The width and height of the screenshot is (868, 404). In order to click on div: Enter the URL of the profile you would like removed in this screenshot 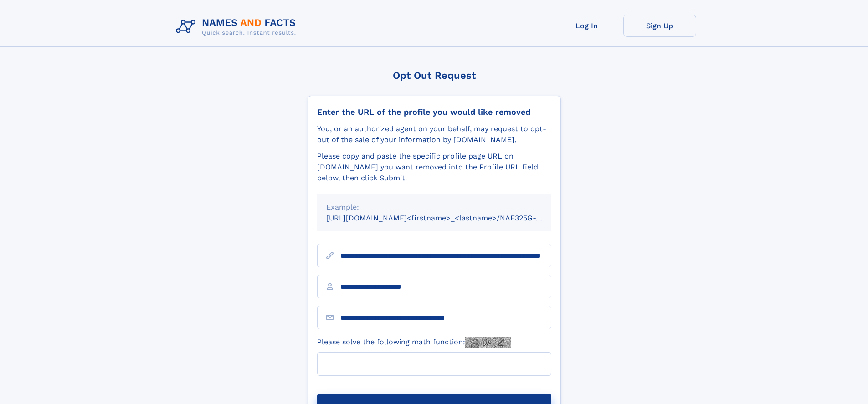, I will do `click(434, 112)`.